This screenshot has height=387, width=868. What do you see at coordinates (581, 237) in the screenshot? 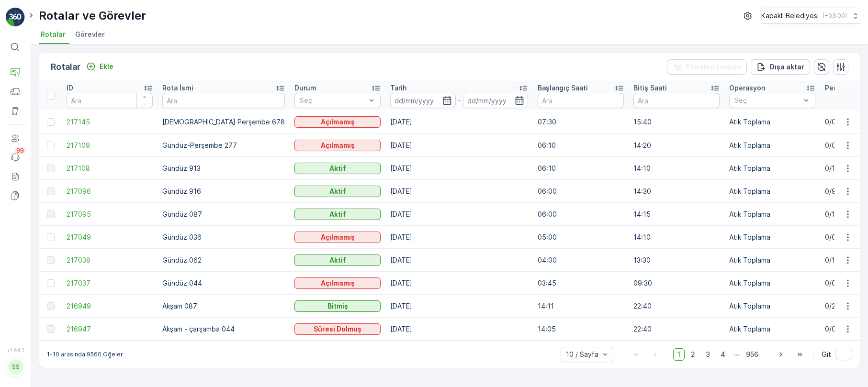
I see `td: 05:00` at bounding box center [581, 237].